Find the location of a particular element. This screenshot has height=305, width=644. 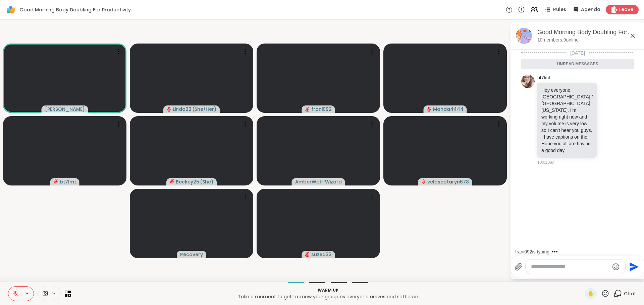

p: Warm up is located at coordinates (328, 290).